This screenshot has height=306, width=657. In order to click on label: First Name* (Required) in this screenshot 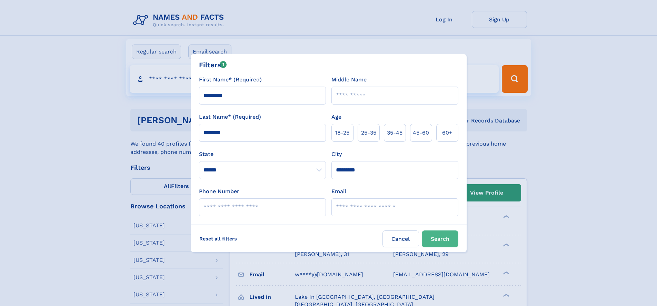, I will do `click(230, 80)`.